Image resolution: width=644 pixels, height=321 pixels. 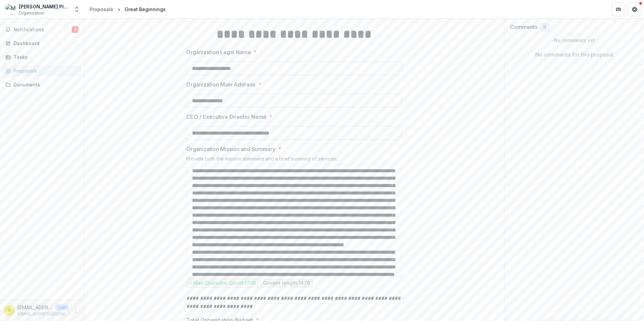 I want to click on div: Tasks, so click(x=44, y=57).